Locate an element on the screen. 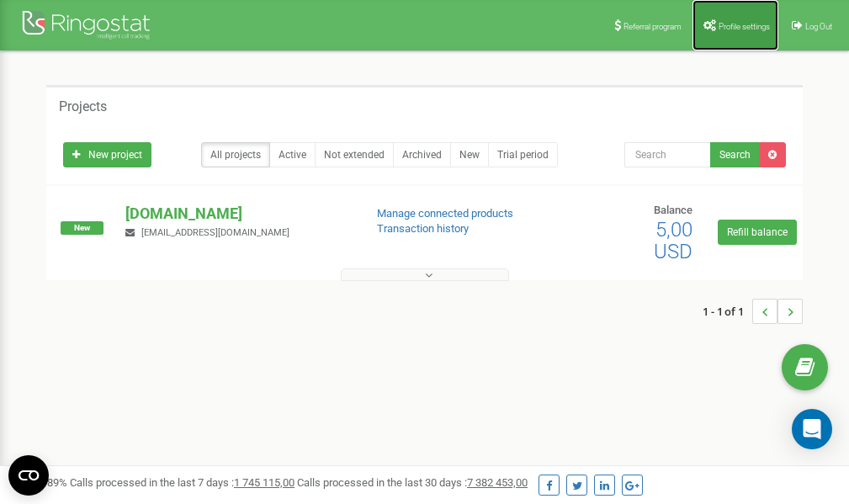 This screenshot has height=504, width=849. a: New is located at coordinates (470, 154).